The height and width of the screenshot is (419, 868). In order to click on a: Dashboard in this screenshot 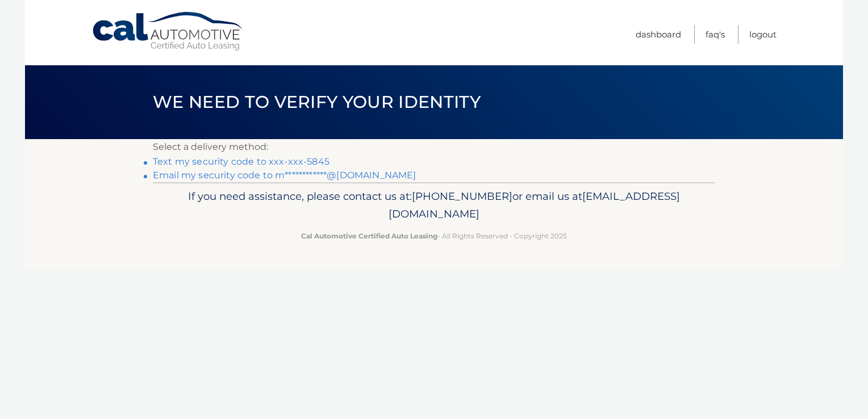, I will do `click(658, 34)`.